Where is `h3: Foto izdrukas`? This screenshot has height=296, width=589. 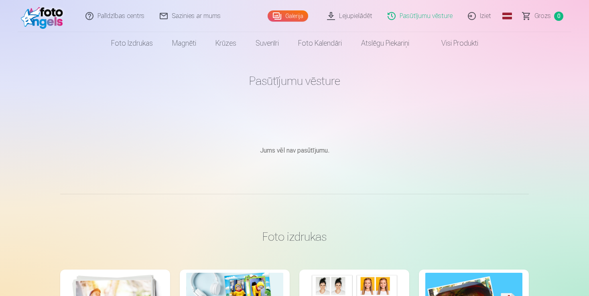
h3: Foto izdrukas is located at coordinates (294, 237).